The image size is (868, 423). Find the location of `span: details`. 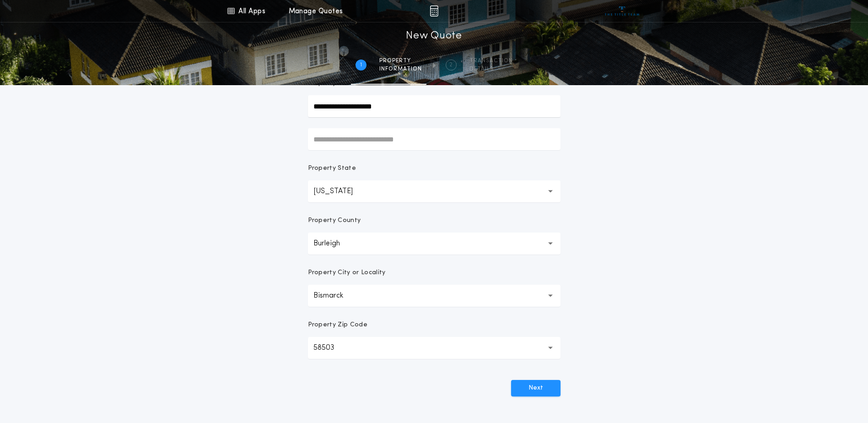

span: details is located at coordinates (491, 69).